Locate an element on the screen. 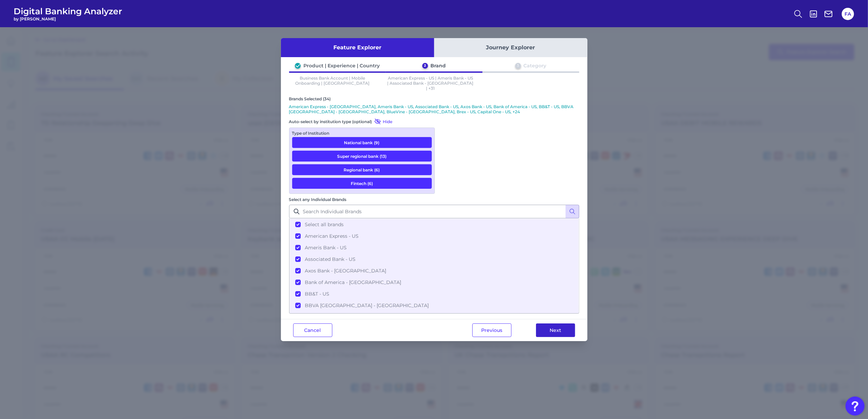 The image size is (868, 419). button: Cancel is located at coordinates (312, 330).